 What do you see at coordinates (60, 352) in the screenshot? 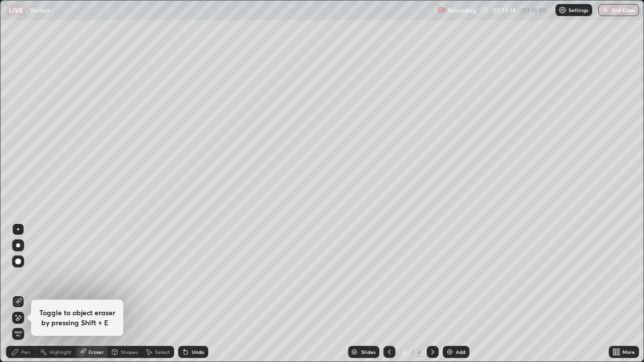
I see `div: Highlight` at bounding box center [60, 352].